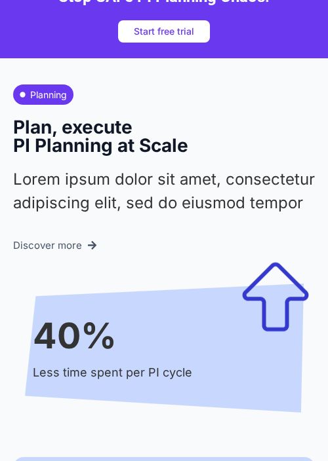 This screenshot has height=461, width=328. Describe the element at coordinates (164, 136) in the screenshot. I see `h2: Plan, execute PI Planning at Scale` at that location.